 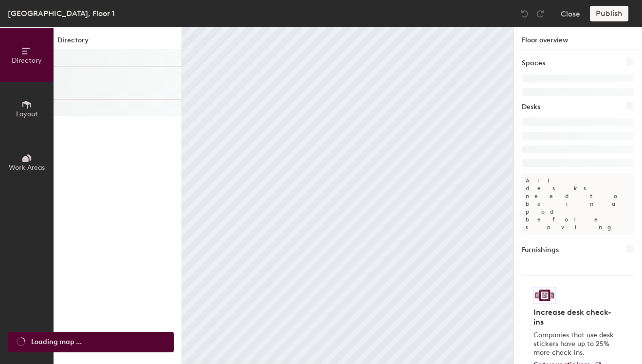 What do you see at coordinates (27, 114) in the screenshot?
I see `span: Layout` at bounding box center [27, 114].